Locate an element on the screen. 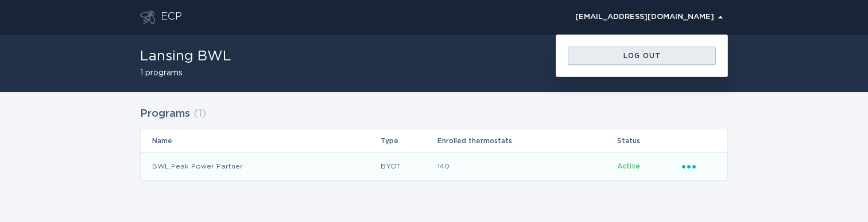 This screenshot has height=222, width=868. button: Go to dashboard is located at coordinates (148, 17).